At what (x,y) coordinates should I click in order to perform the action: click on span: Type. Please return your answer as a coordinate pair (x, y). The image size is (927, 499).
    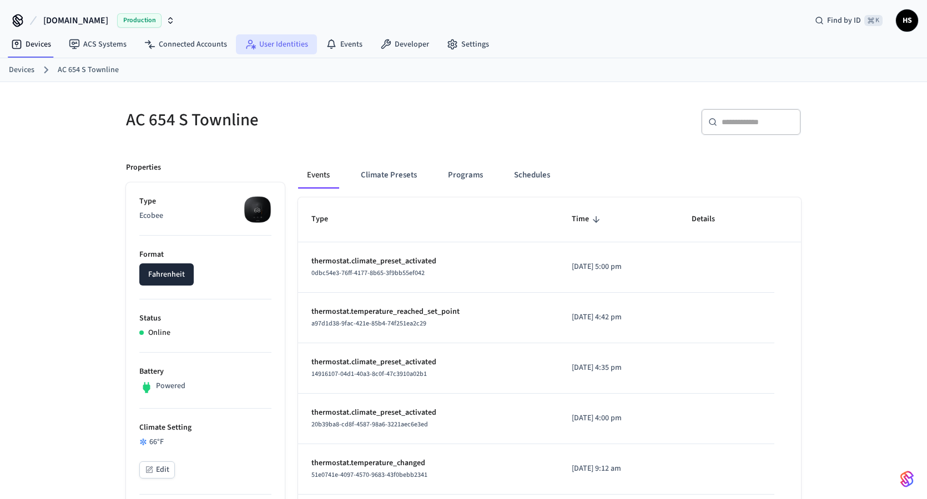
    Looking at the image, I should click on (327, 219).